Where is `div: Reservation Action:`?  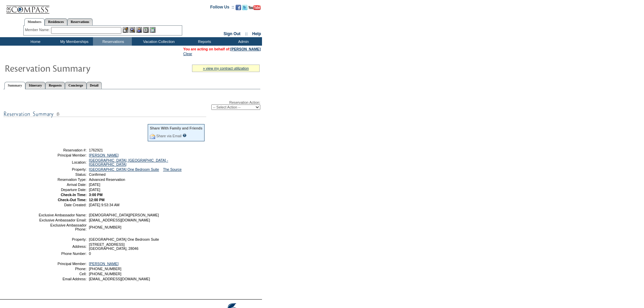
div: Reservation Action: is located at coordinates (132, 105).